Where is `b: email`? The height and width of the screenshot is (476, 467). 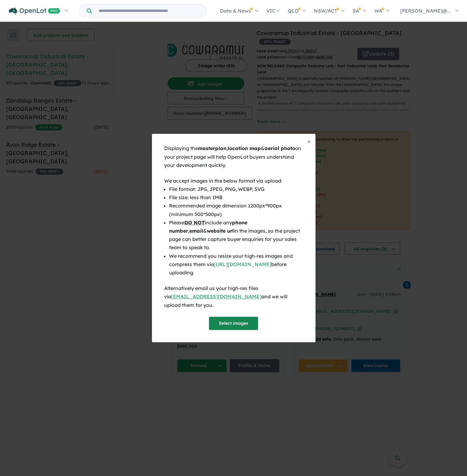
b: email is located at coordinates (196, 231).